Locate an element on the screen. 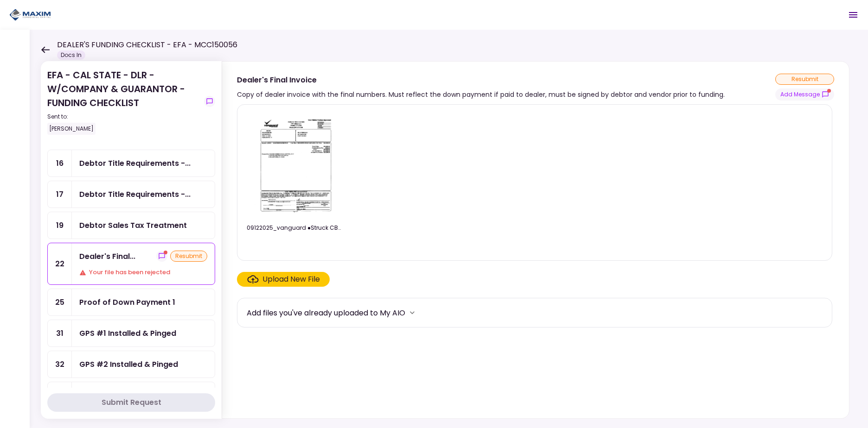  span: Click here to upload the required document is located at coordinates (283, 279).